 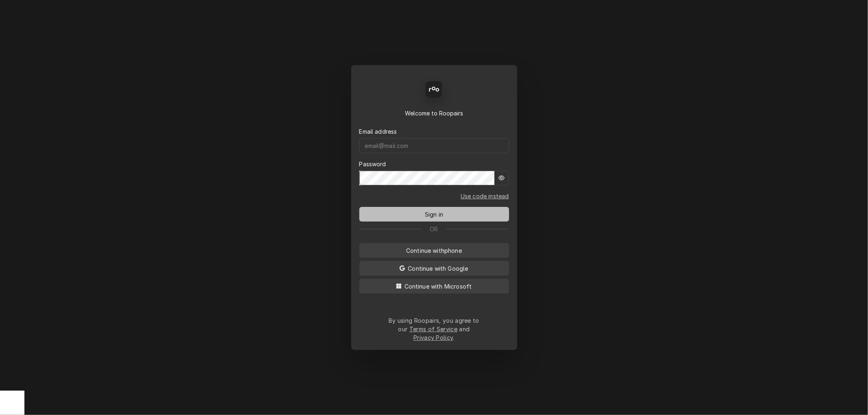 I want to click on a: Go to Email and code form, so click(x=485, y=196).